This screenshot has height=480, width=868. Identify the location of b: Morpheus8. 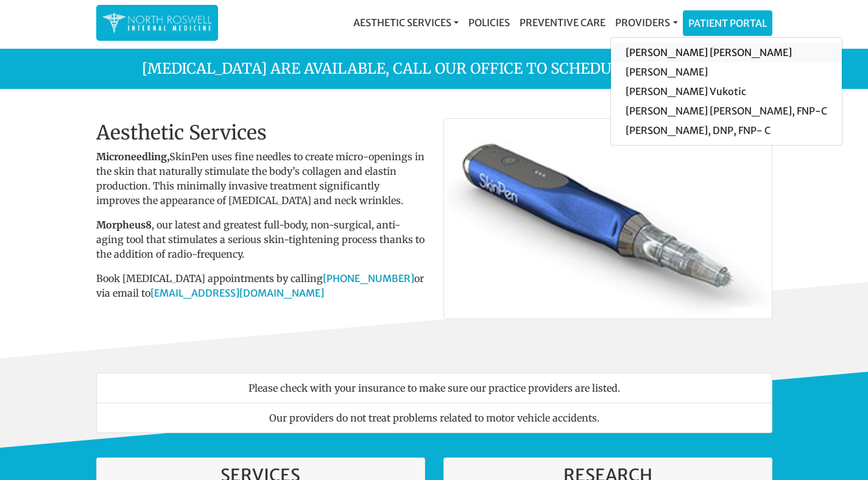
(123, 225).